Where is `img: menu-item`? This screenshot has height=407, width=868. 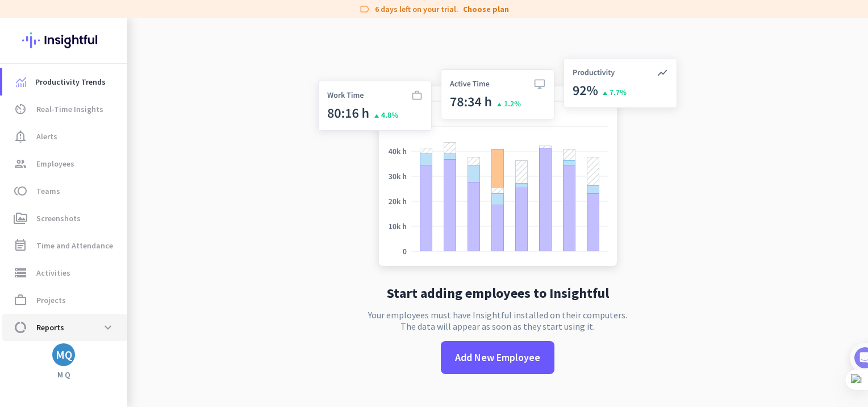
img: menu-item is located at coordinates (21, 82).